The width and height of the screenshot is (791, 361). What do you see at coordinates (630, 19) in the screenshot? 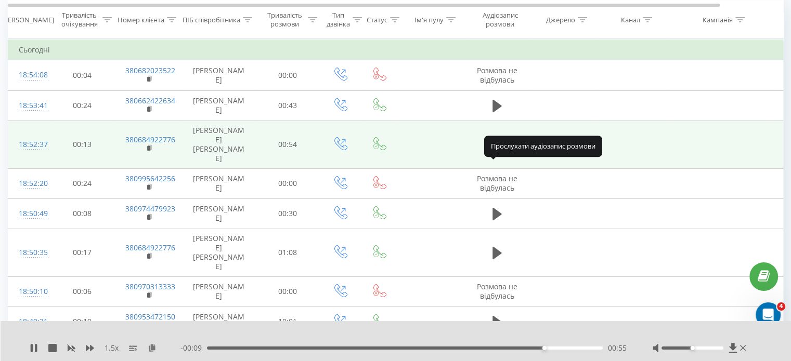
I see `div: Канал` at bounding box center [630, 19].